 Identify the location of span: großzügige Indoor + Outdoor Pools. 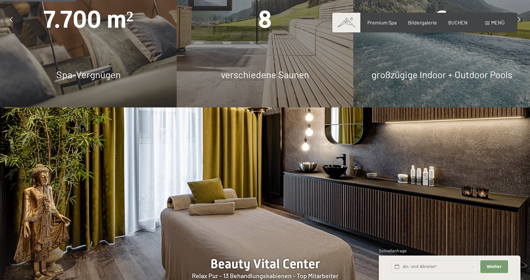
(442, 74).